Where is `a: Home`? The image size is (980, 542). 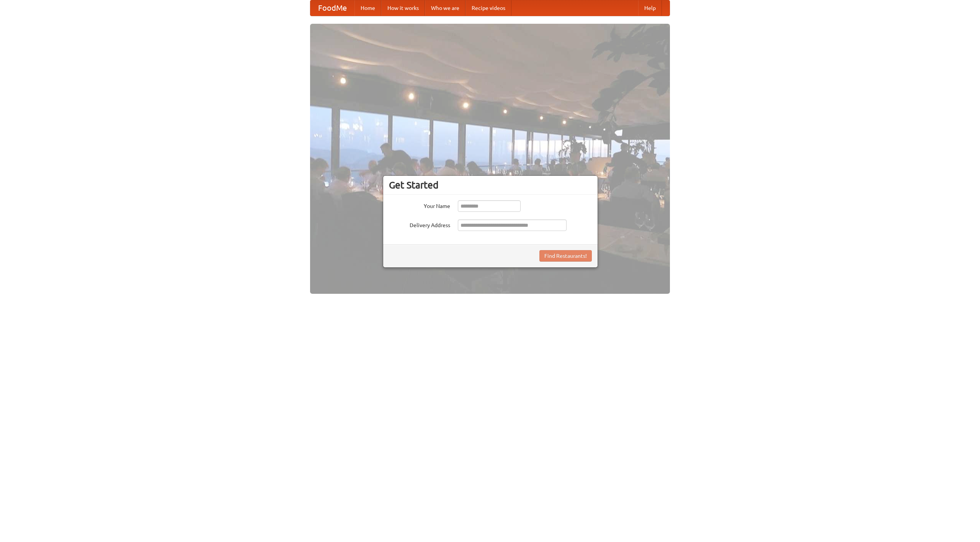 a: Home is located at coordinates (368, 8).